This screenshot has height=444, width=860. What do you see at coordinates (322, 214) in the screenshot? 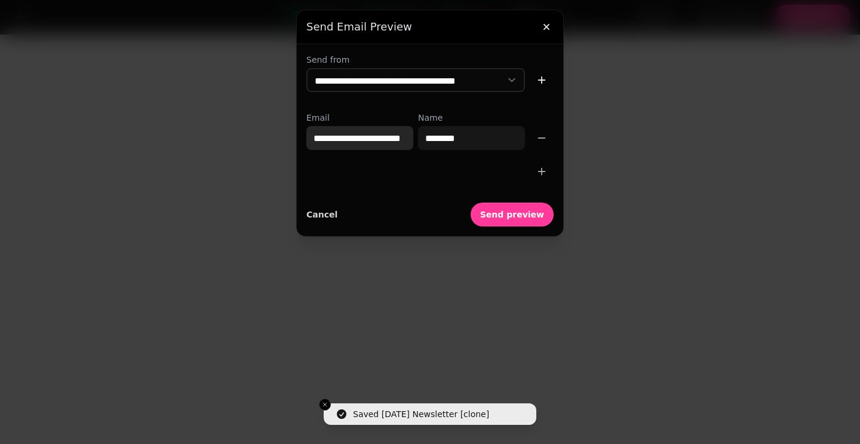
I see `button: Cancel` at bounding box center [322, 214].